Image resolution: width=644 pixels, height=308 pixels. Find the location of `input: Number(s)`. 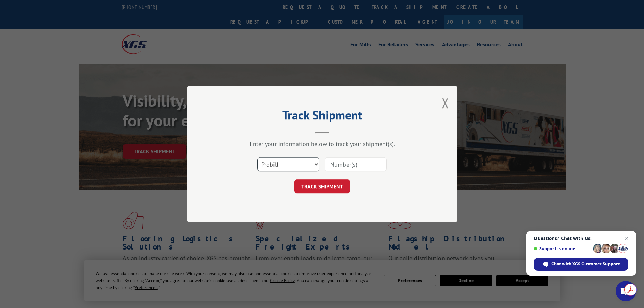

input: Number(s) is located at coordinates (355, 164).